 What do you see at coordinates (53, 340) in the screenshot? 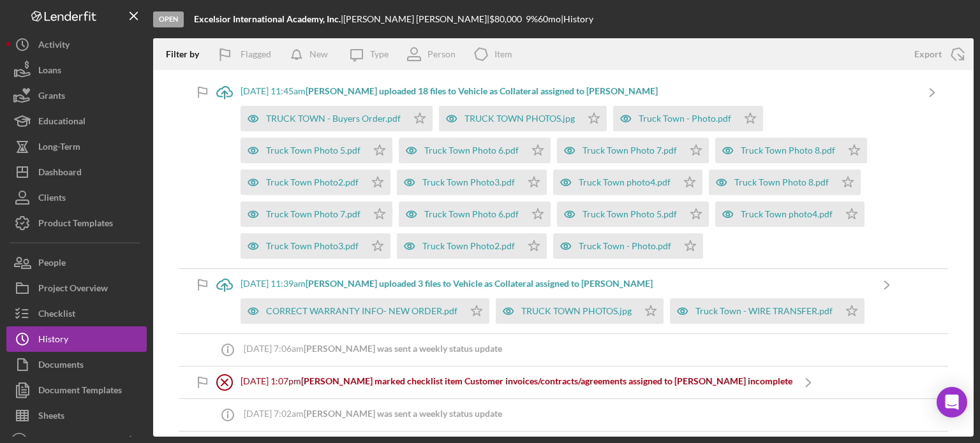
I see `div: History` at bounding box center [53, 340].